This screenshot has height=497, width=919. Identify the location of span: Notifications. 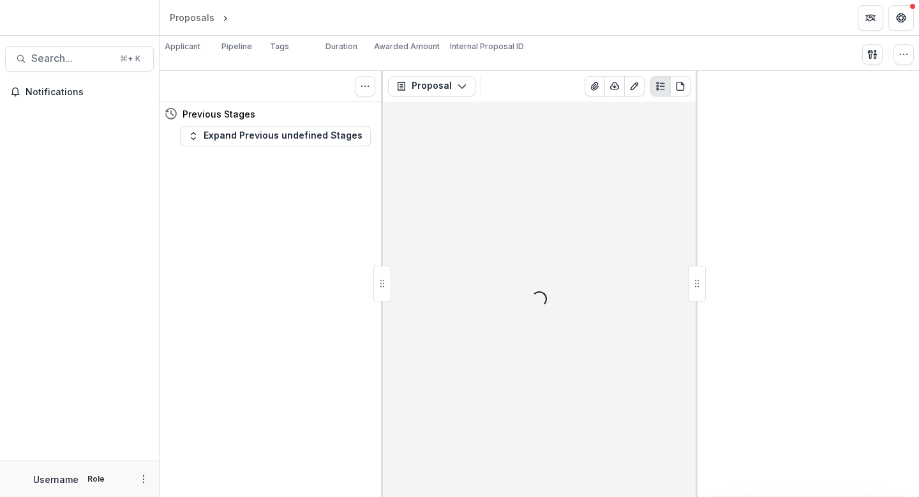
(87, 92).